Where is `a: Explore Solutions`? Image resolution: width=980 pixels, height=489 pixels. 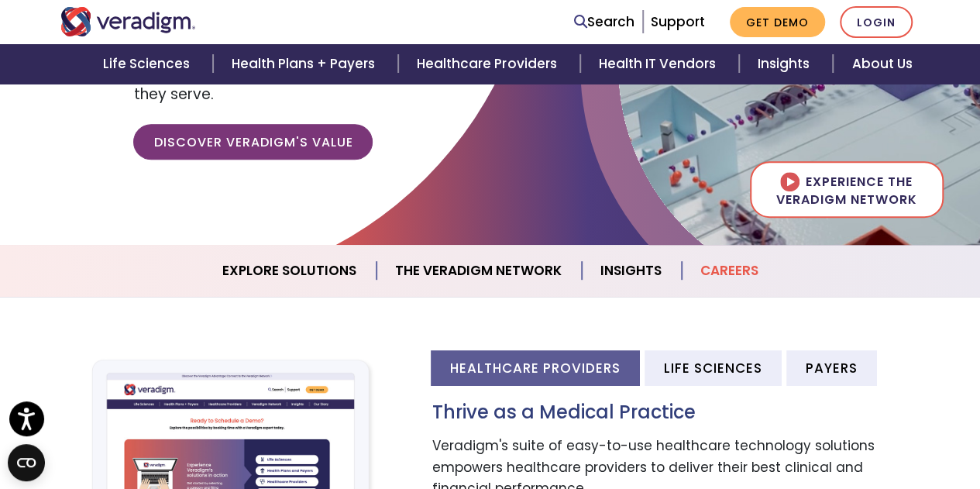
a: Explore Solutions is located at coordinates (289, 270).